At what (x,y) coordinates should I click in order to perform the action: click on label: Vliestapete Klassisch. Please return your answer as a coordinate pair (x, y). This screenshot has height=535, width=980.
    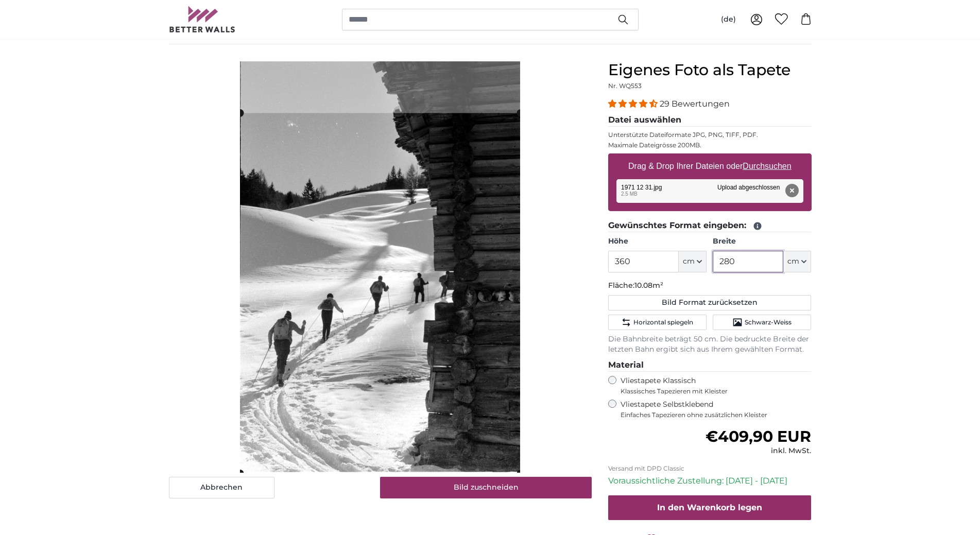
    Looking at the image, I should click on (712, 386).